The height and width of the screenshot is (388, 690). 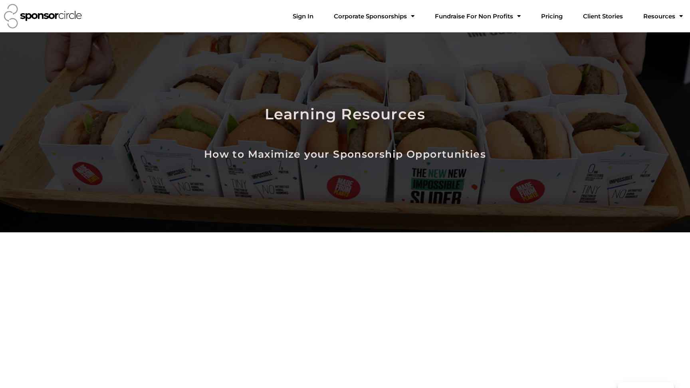 I want to click on a: Client Stories, so click(x=603, y=16).